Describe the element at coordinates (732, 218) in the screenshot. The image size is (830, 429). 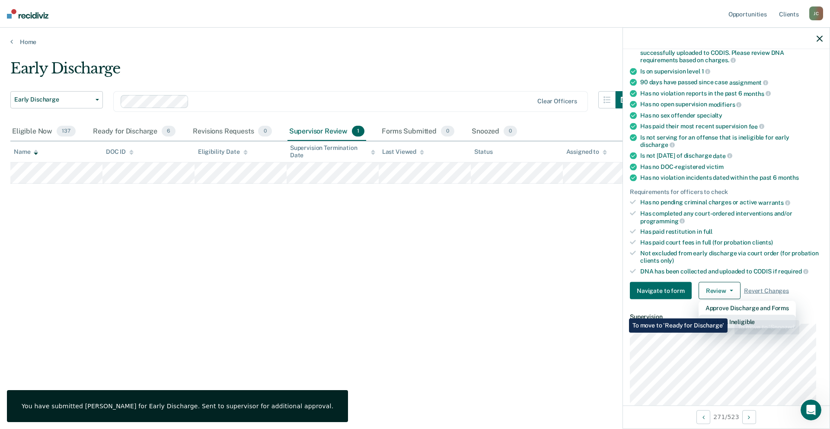
I see `div: Has completed any court-ordered interventions and/or` at that location.